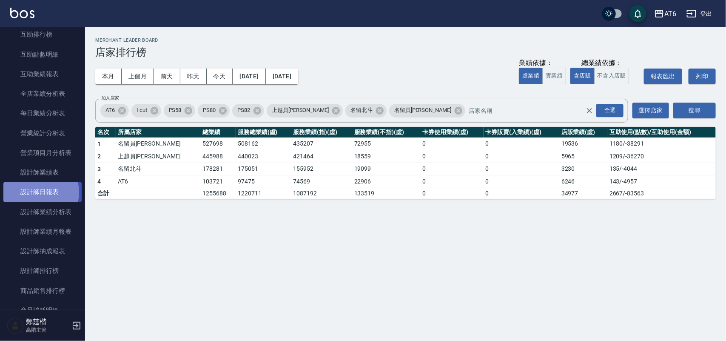  I want to click on a: 報表匯出, so click(660, 76).